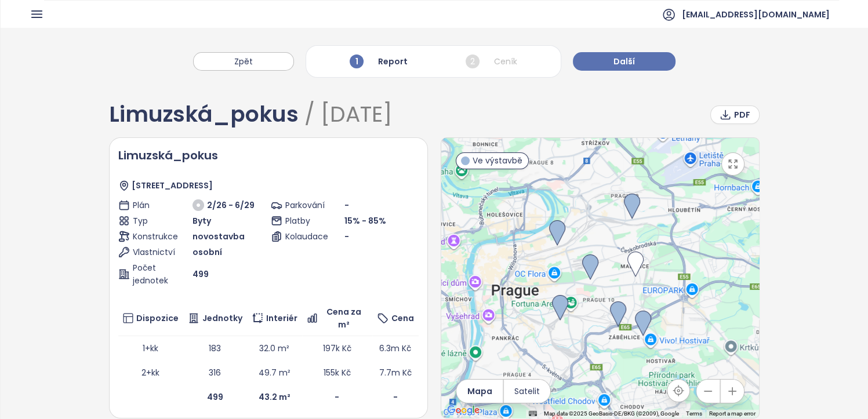 Image resolution: width=868 pixels, height=419 pixels. I want to click on td: 32.0 m², so click(274, 348).